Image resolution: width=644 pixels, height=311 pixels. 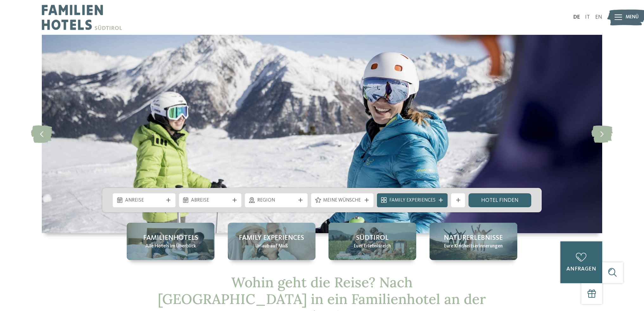 I want to click on a: Familienhotel an der Piste = Spaß ohne Ende Naturerlebnisse Eure Kindheitserinnerungen, so click(x=473, y=241).